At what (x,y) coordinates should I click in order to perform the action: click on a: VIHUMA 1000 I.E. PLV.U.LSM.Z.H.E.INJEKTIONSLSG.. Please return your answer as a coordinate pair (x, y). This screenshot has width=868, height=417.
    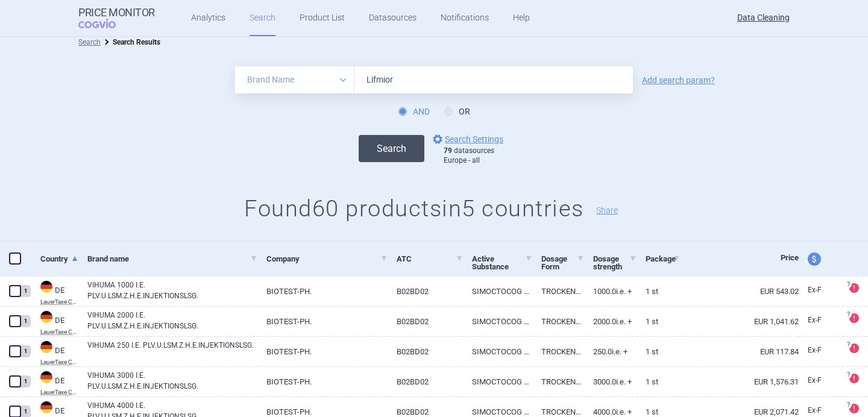
    Looking at the image, I should click on (173, 290).